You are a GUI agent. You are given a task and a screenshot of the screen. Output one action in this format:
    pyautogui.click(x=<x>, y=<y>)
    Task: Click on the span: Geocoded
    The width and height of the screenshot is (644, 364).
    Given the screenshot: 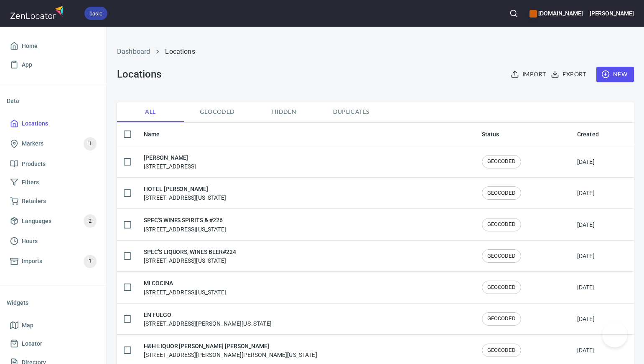 What is the action you would take?
    pyautogui.click(x=217, y=112)
    